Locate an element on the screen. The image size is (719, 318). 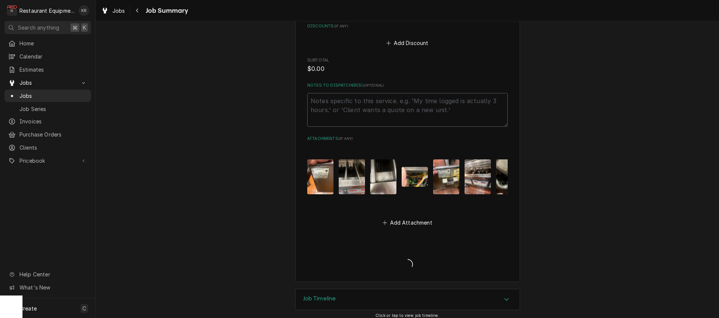
span: C is located at coordinates (84, 308).